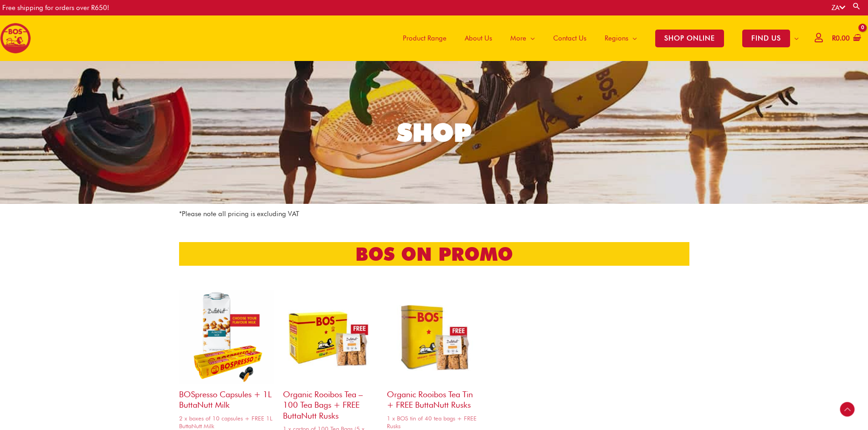 The height and width of the screenshot is (430, 868). Describe the element at coordinates (569, 38) in the screenshot. I see `span: Contact Us` at that location.